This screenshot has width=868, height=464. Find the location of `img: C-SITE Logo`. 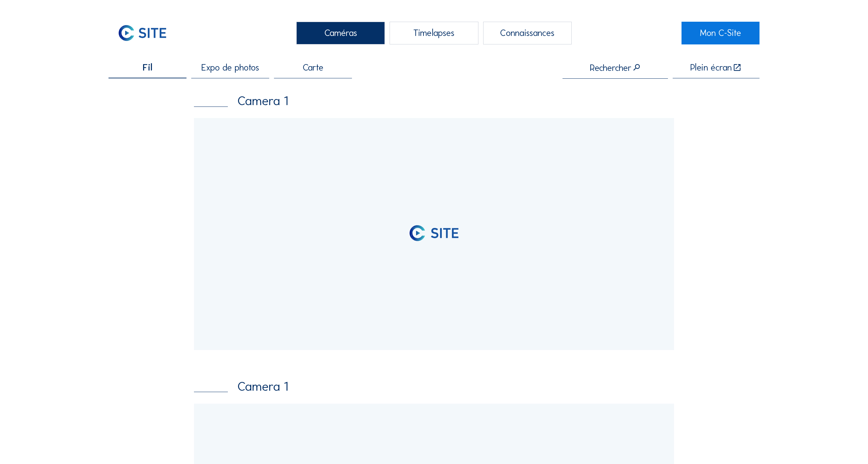

img: C-SITE Logo is located at coordinates (142, 33).